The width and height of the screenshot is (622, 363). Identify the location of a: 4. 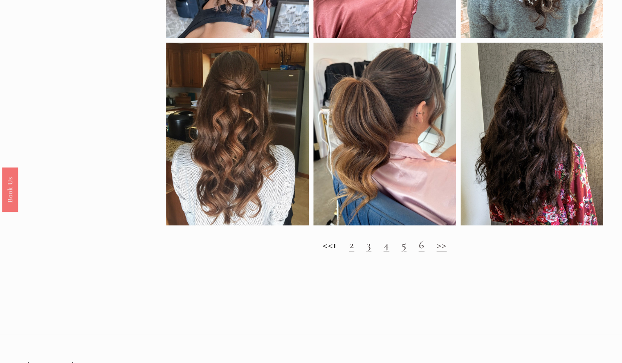
(386, 245).